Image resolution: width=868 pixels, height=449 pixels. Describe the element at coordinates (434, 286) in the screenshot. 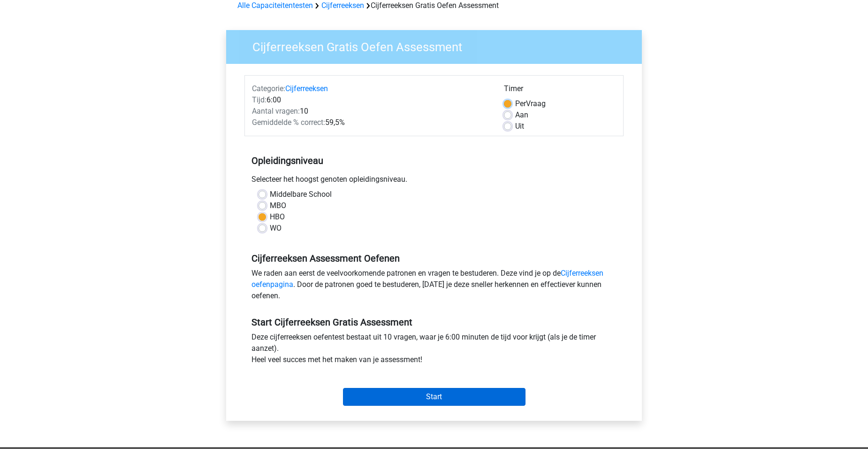

I see `div: We raden aan eerst de veelvoorkomende patronen en vragen te bestuderen. Deze vind je op de . Door...` at that location.